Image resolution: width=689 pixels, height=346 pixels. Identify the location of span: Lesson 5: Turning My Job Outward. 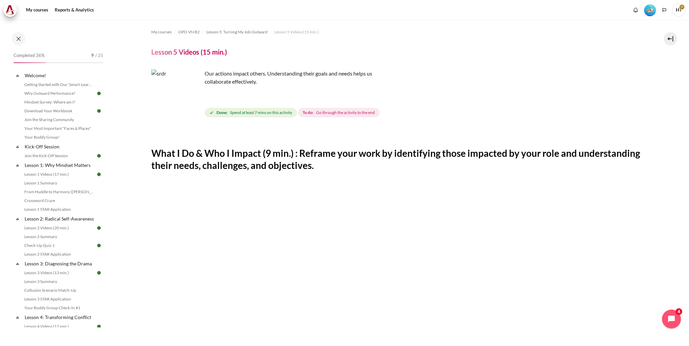
(237, 32).